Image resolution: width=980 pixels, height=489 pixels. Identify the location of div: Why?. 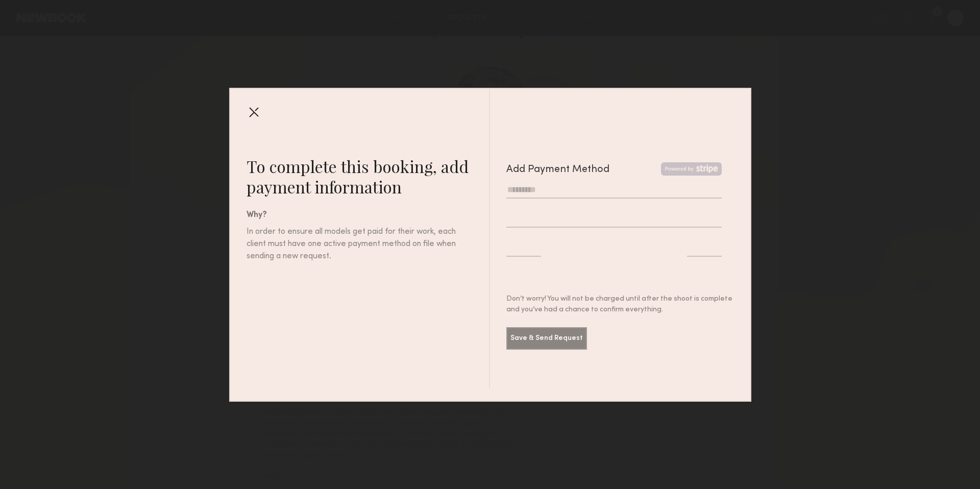
(368, 215).